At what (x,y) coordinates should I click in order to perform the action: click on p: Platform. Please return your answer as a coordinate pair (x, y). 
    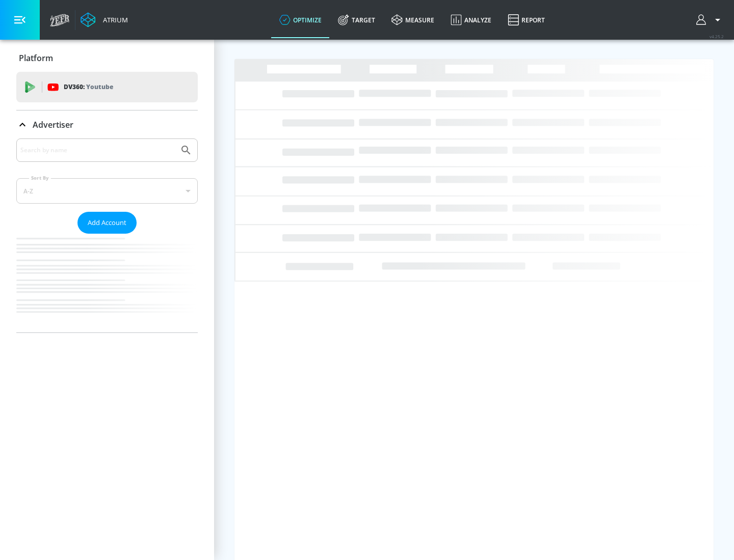
    Looking at the image, I should click on (36, 58).